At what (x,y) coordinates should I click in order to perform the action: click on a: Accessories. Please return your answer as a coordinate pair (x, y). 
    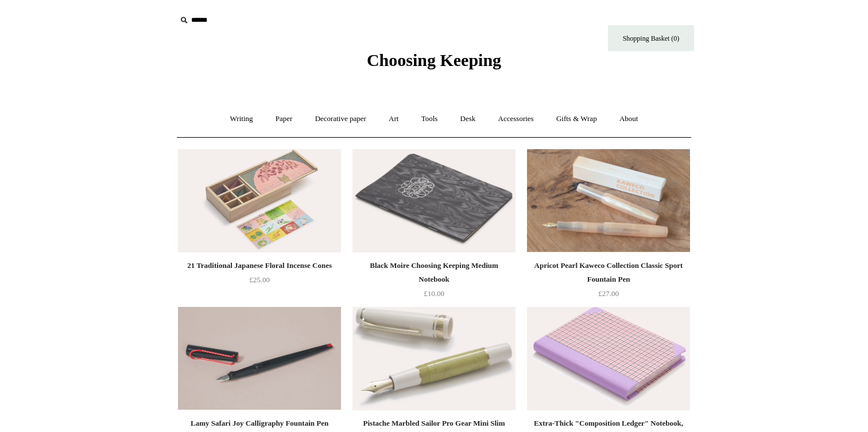
    Looking at the image, I should click on (516, 119).